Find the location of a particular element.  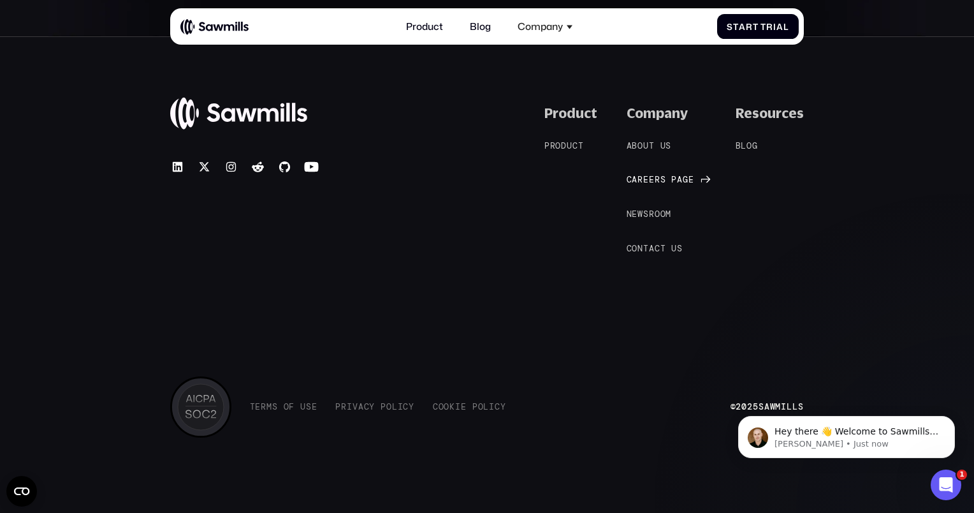

span: g is located at coordinates (686, 180).